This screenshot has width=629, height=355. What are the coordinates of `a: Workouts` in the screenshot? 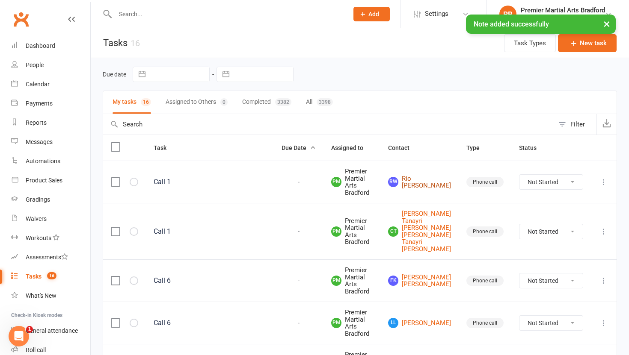 It's located at (50, 238).